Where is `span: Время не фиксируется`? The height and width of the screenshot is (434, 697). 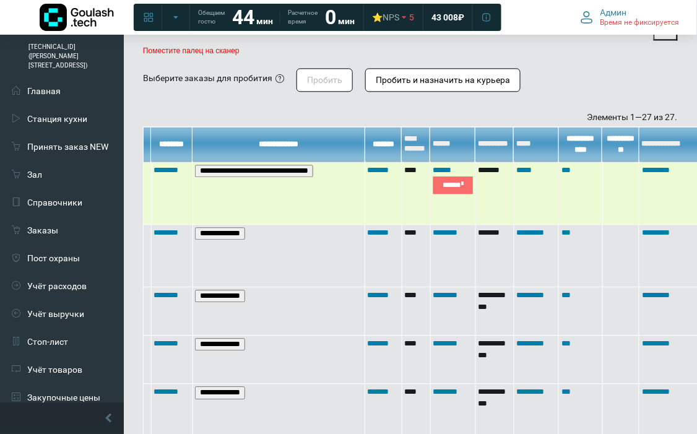
span: Время не фиксируется is located at coordinates (640, 23).